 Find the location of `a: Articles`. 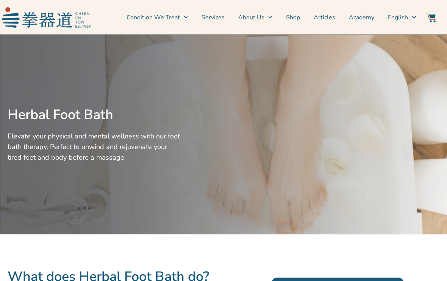

a: Articles is located at coordinates (325, 17).